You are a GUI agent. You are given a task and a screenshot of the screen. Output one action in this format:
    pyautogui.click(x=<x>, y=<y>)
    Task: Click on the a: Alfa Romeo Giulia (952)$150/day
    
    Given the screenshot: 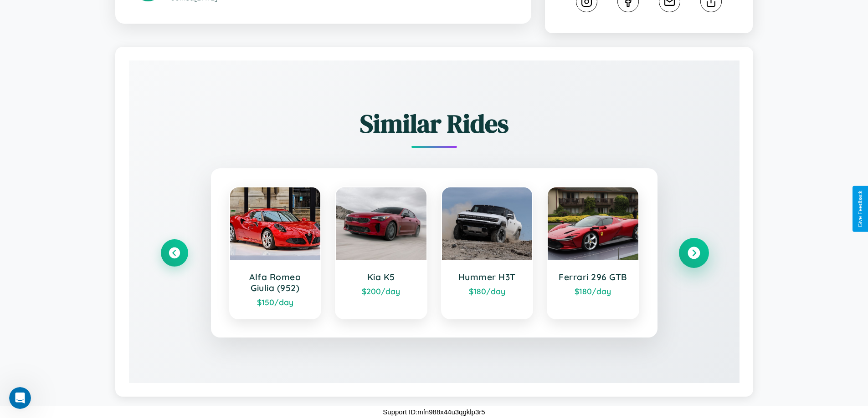 What is the action you would take?
    pyautogui.click(x=275, y=253)
    